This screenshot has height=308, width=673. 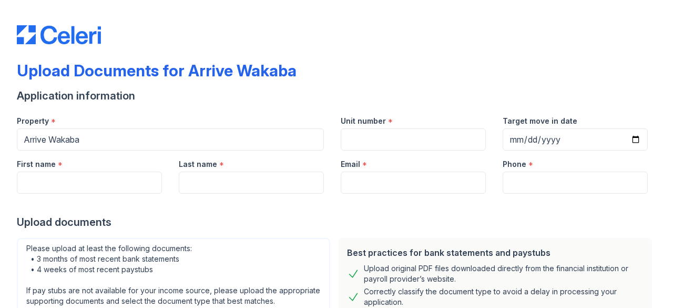 What do you see at coordinates (336, 96) in the screenshot?
I see `div: Application information` at bounding box center [336, 96].